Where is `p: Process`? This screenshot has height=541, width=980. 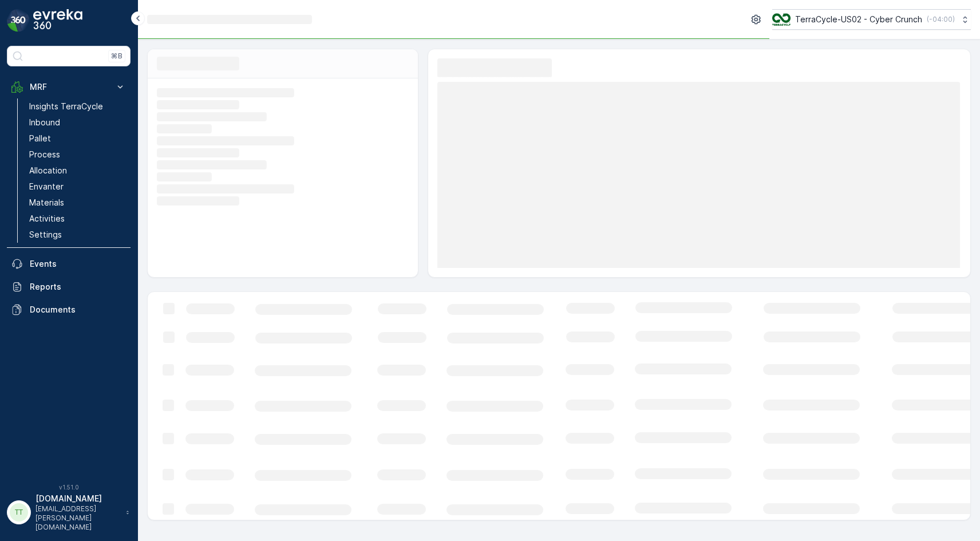
p: Process is located at coordinates (44, 155).